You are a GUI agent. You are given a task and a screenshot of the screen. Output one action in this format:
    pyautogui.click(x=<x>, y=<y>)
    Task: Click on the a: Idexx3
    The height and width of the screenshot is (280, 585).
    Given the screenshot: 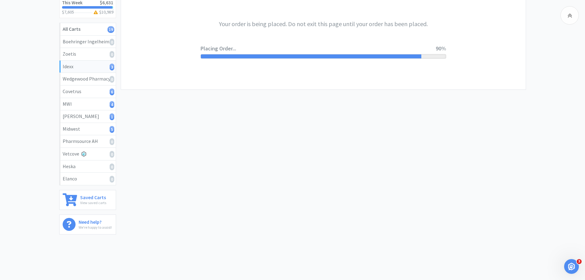 What is the action you would take?
    pyautogui.click(x=88, y=67)
    